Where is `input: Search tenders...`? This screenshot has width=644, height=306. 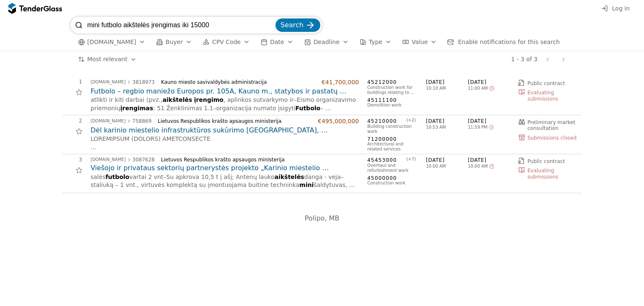 input: Search tenders... is located at coordinates (181, 25).